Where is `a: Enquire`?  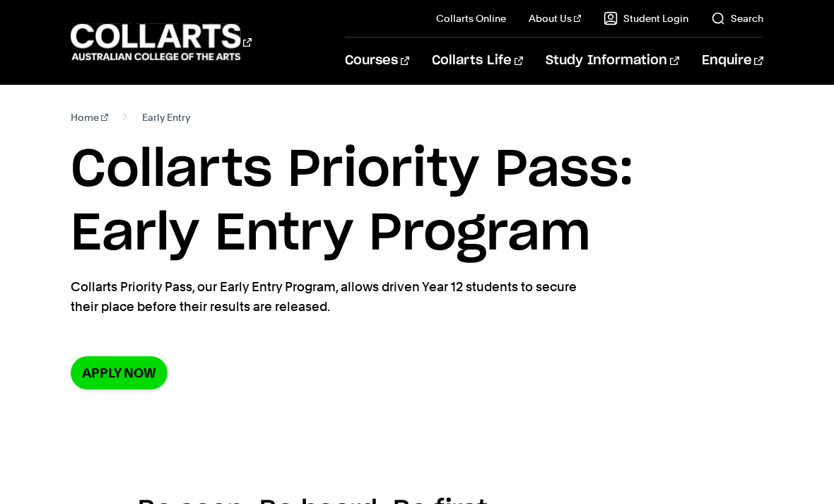 a: Enquire is located at coordinates (733, 60).